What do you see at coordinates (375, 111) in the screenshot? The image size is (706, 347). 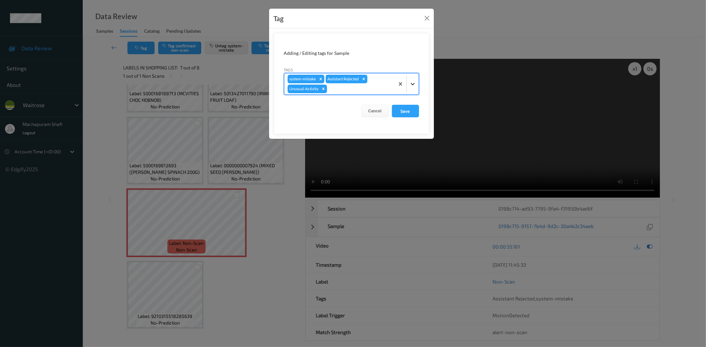 I see `button: Cancel` at bounding box center [375, 111].